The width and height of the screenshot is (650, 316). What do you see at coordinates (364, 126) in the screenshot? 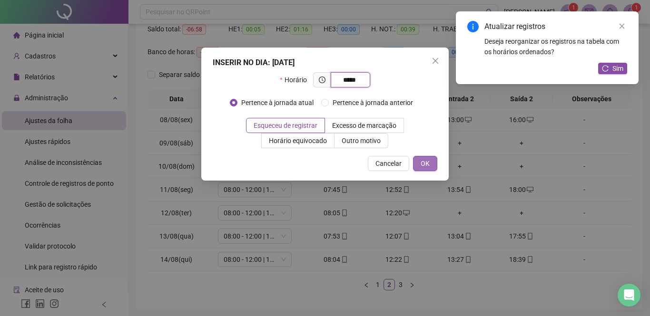
I see `span: Excesso de marcação` at bounding box center [364, 126].